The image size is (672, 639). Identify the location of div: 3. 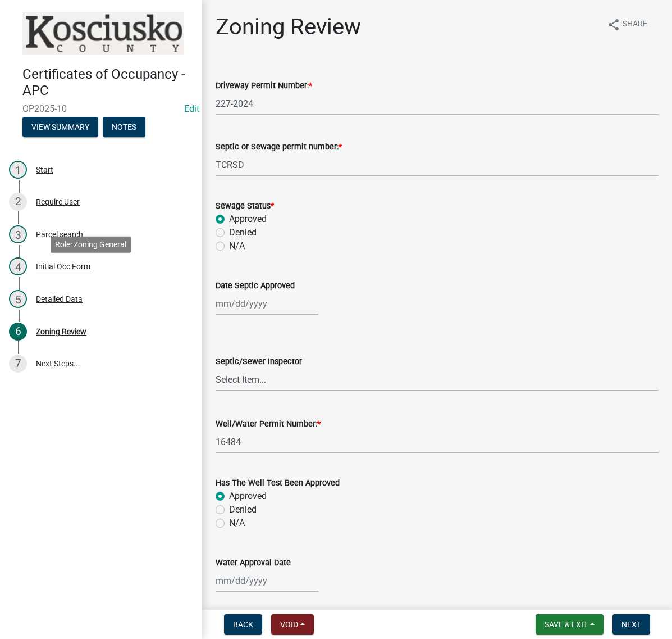
(18, 235).